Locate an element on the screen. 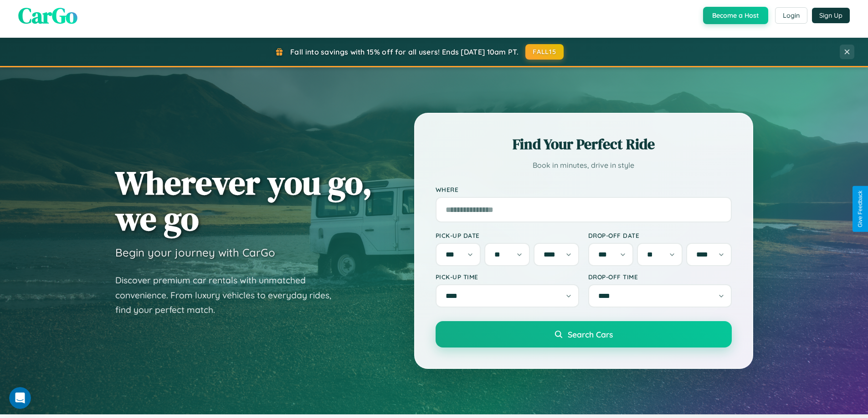 The image size is (868, 418). label: Drop-off Time is located at coordinates (659, 277).